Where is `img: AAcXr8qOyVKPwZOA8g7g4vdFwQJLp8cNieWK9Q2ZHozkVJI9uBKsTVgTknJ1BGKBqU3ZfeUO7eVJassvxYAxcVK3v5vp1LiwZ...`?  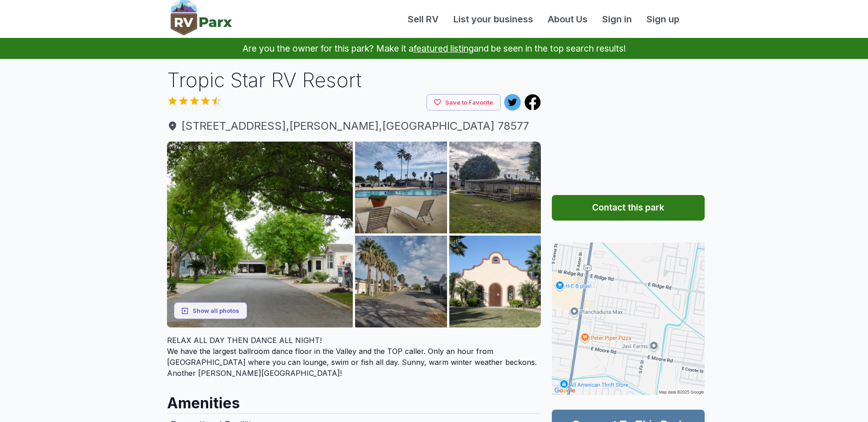 img: AAcXr8qOyVKPwZOA8g7g4vdFwQJLp8cNieWK9Q2ZHozkVJI9uBKsTVgTknJ1BGKBqU3ZfeUO7eVJassvxYAxcVK3v5vp1LiwZ... is located at coordinates (495, 282).